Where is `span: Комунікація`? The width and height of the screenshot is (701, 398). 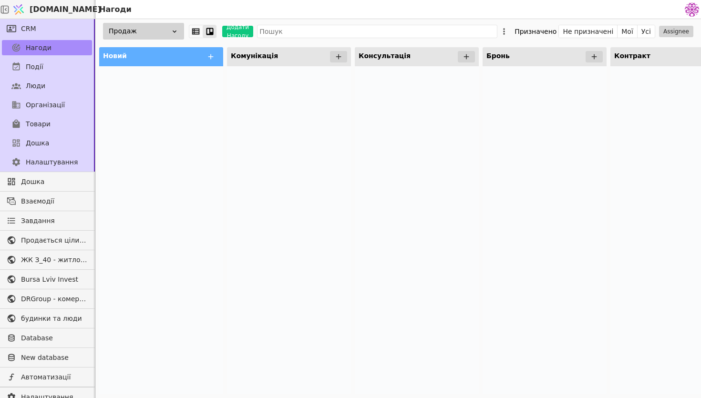
span: Комунікація is located at coordinates (254, 56).